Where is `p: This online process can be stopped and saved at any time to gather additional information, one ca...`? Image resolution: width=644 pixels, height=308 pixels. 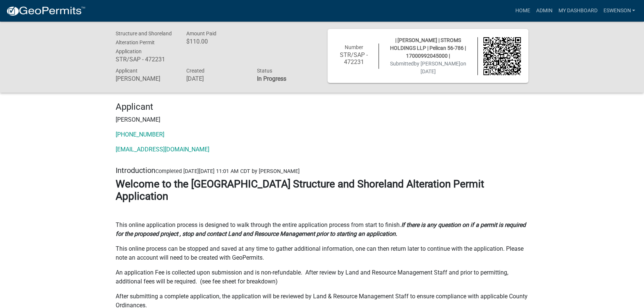 p: This online process can be stopped and saved at any time to gather additional information, one ca... is located at coordinates (322, 253).